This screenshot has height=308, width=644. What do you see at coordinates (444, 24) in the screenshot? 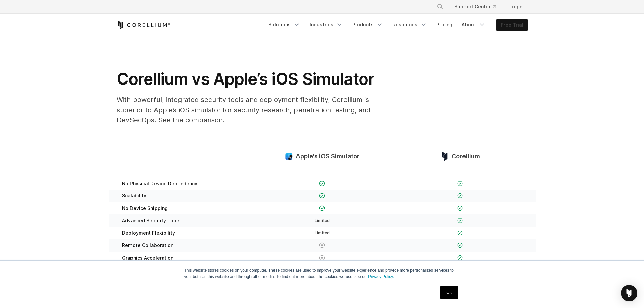
I see `a: Pricing` at bounding box center [444, 24].